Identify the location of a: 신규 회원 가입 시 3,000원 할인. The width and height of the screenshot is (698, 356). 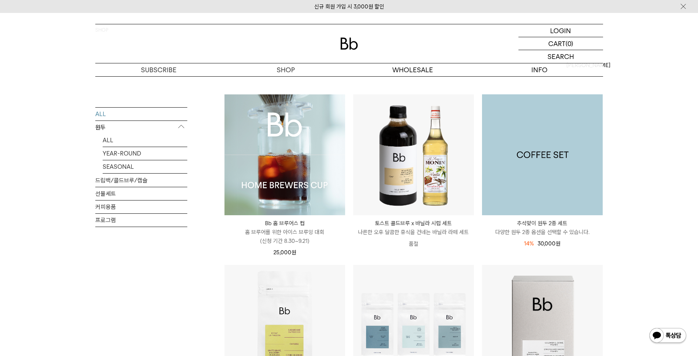
(349, 7).